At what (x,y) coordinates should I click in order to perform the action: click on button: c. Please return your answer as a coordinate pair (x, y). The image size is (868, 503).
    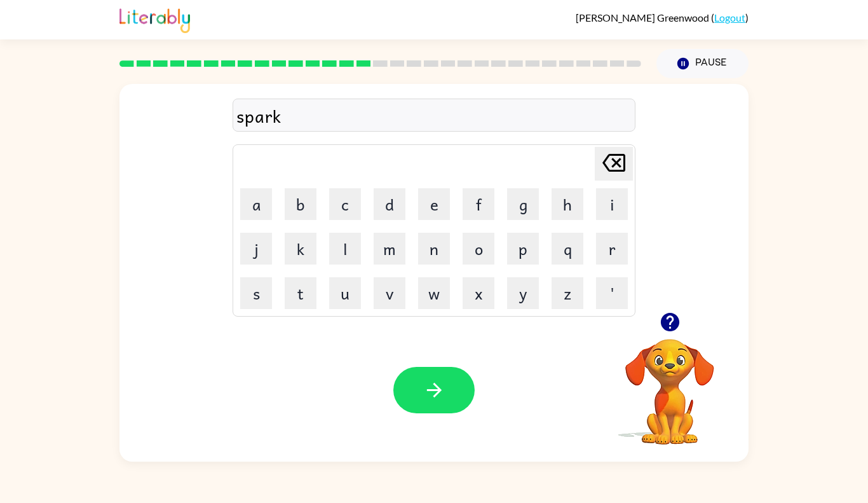
    Looking at the image, I should click on (345, 204).